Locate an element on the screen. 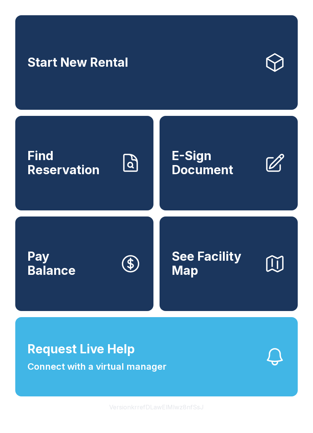 The height and width of the screenshot is (433, 313). button: PayBalance is located at coordinates (84, 264).